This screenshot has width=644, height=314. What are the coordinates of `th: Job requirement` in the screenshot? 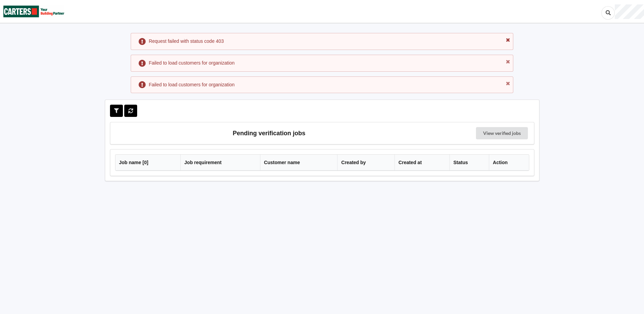 It's located at (220, 162).